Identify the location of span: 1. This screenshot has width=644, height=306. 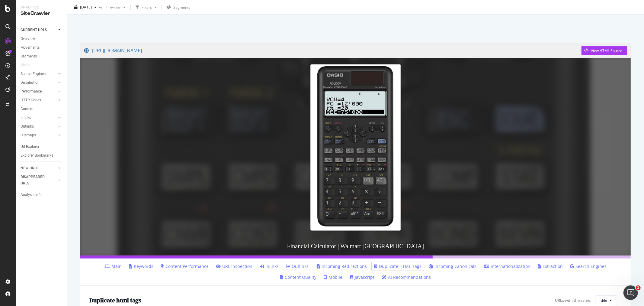
(638, 288).